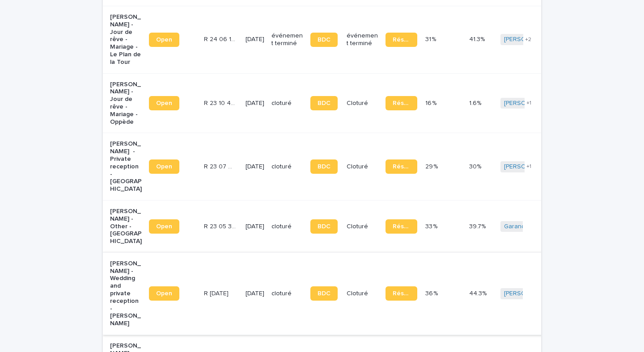 This screenshot has height=352, width=644. What do you see at coordinates (221, 226) in the screenshot?
I see `p: R 23 05 367` at bounding box center [221, 226].